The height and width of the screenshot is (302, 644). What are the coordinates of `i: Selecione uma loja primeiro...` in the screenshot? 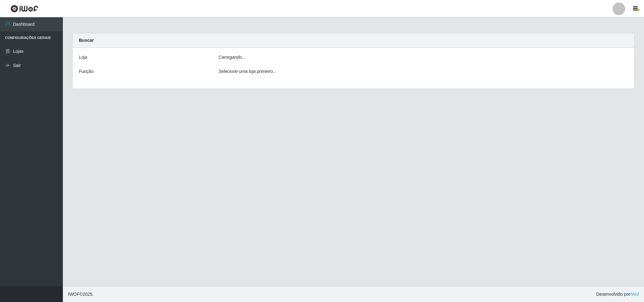 It's located at (247, 71).